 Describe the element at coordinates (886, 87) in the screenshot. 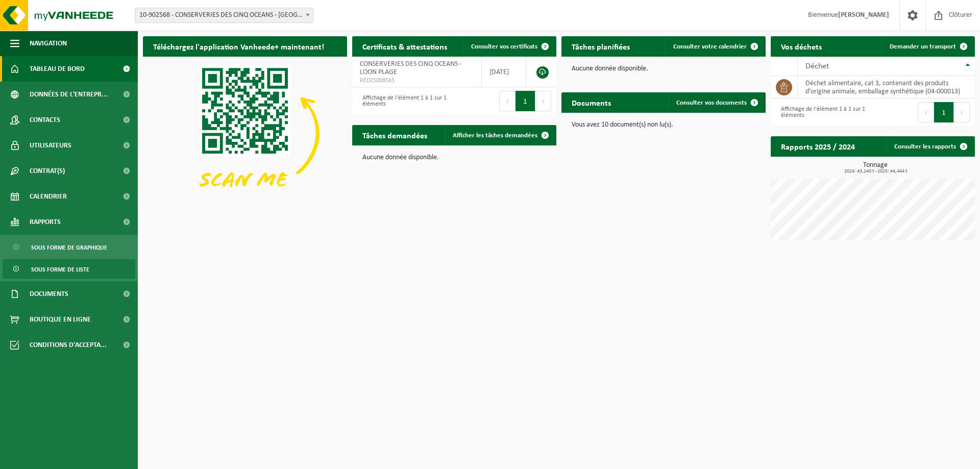

I see `td: déchet alimentaire, cat 3, contenant des produits d'origine animale, emballage synthétique (04-00...` at that location.